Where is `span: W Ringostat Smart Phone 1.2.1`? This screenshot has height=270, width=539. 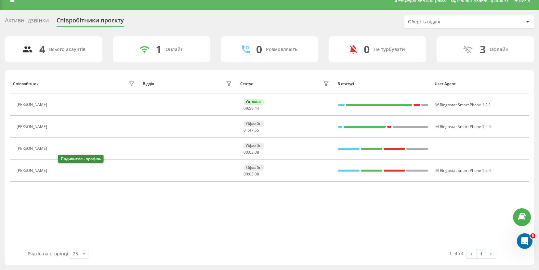
span: W Ringostat Smart Phone 1.2.1 is located at coordinates (463, 105).